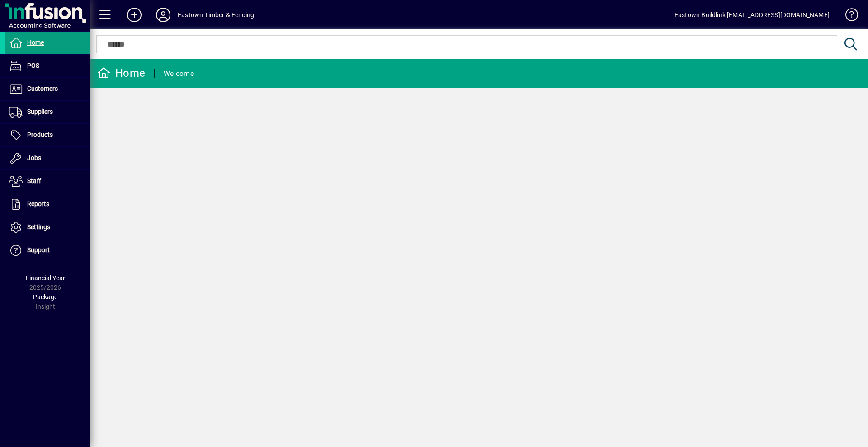 The height and width of the screenshot is (447, 868). What do you see at coordinates (47, 135) in the screenshot?
I see `a: Products` at bounding box center [47, 135].